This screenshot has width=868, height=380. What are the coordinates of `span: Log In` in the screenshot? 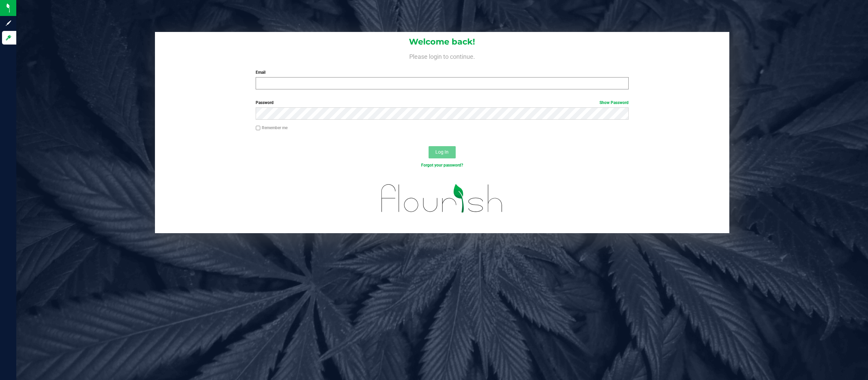 It's located at (442, 151).